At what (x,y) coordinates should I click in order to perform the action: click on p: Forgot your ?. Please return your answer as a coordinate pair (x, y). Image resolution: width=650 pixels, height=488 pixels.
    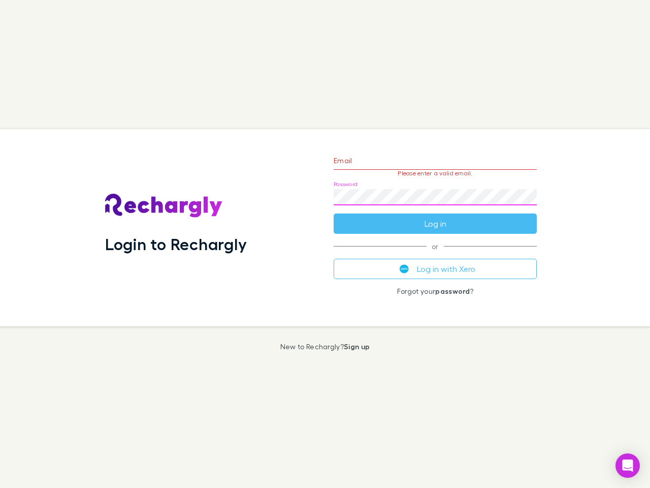
    Looking at the image, I should click on (435, 291).